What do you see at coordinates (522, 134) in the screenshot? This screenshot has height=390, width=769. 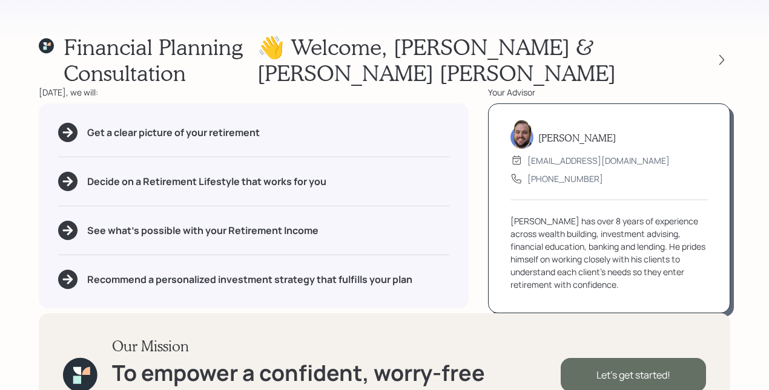 I see `img: james-distasi-headshot.png` at bounding box center [522, 134].